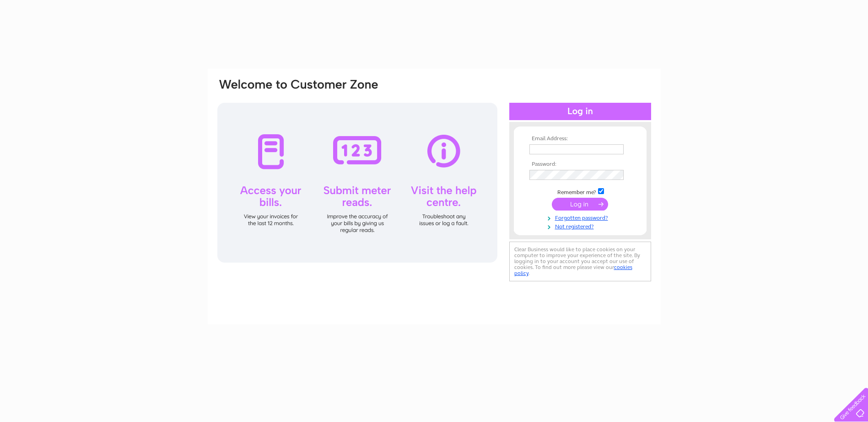 This screenshot has height=422, width=868. What do you see at coordinates (580, 165) in the screenshot?
I see `th: Password:` at bounding box center [580, 165].